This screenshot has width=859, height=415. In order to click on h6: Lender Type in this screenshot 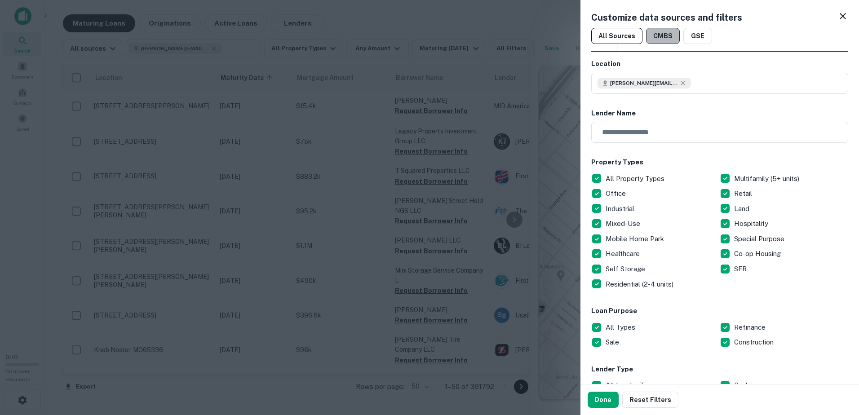, I will do `click(720, 369)`.